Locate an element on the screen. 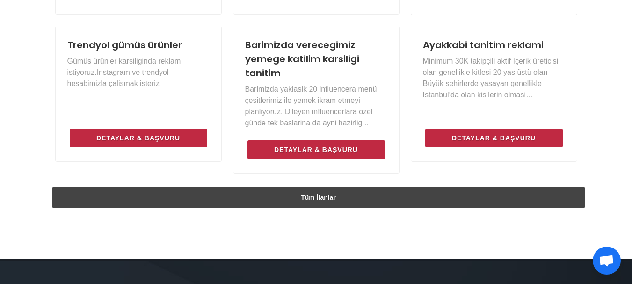  p: Minimum 30K takipçili aktif Içerik üreticisi olan genellikle kitlesi 20 yas üstü olan Büyük sehir... is located at coordinates (494, 78).